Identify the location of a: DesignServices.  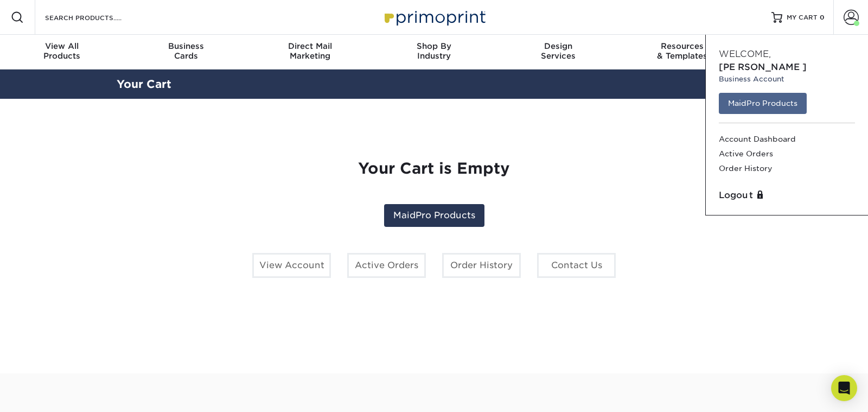
(558, 52).